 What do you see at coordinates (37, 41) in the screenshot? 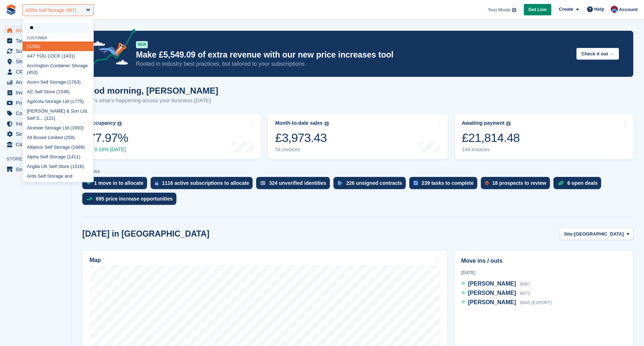
I see `span: Tasks` at bounding box center [37, 41].